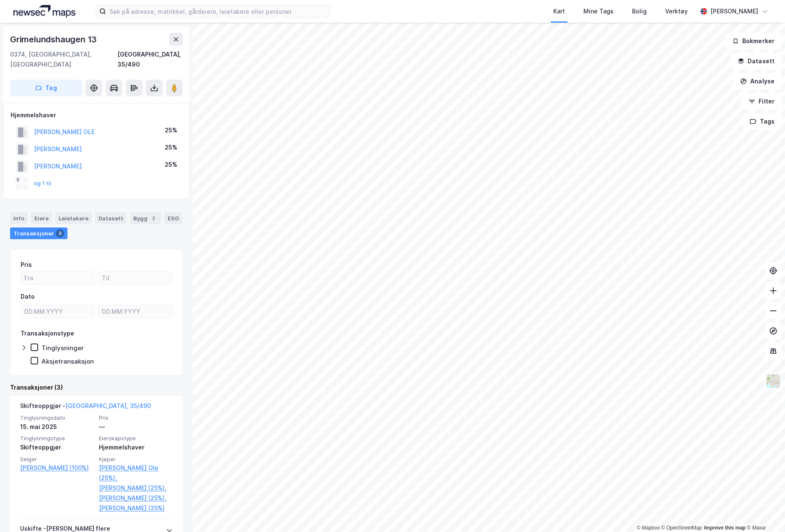 Image resolution: width=785 pixels, height=532 pixels. Describe the element at coordinates (676, 11) in the screenshot. I see `div: Verktøy` at that location.